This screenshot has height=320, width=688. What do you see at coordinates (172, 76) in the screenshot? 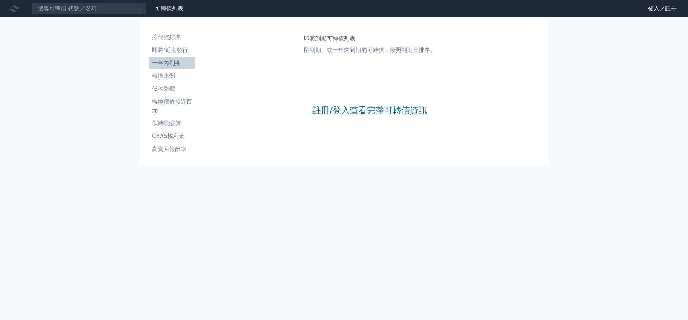
I see `li: 轉換比例` at bounding box center [172, 76].